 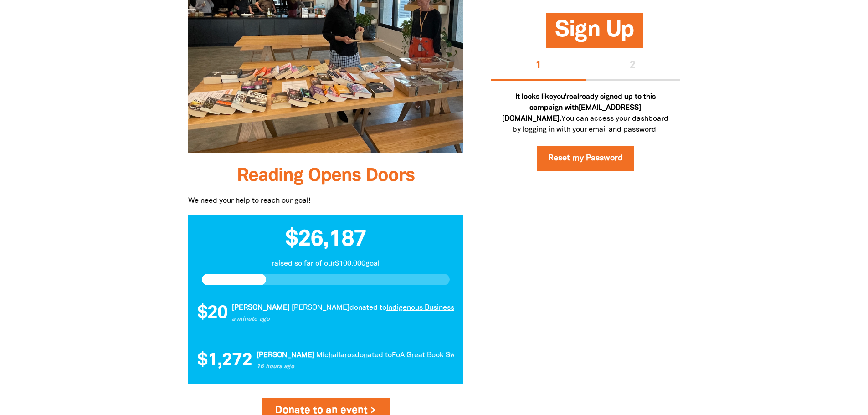 What do you see at coordinates (424, 356) in the screenshot?
I see `a: FoA Great Book Swap` at bounding box center [424, 356].